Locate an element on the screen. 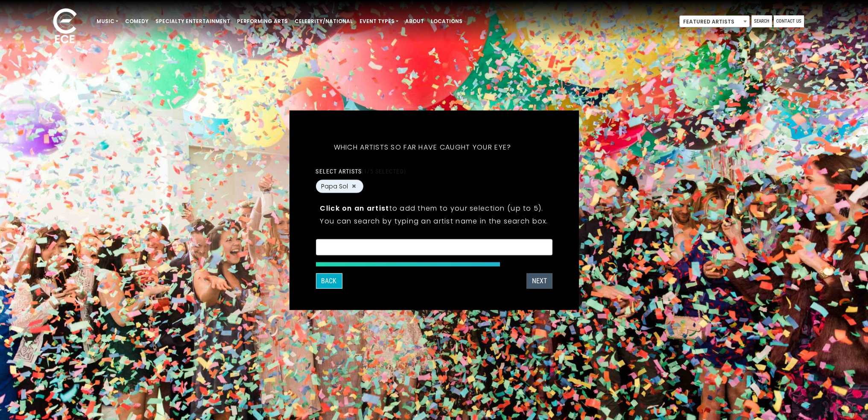  span: (1/5 selected) is located at coordinates (384, 171).